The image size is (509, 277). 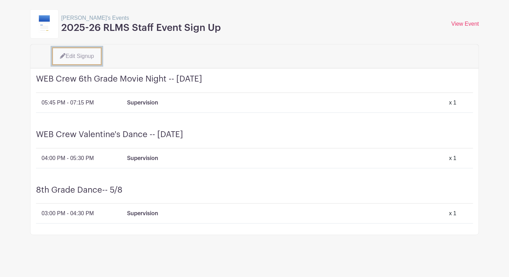 What do you see at coordinates (255, 194) in the screenshot?
I see `h4: 8th Grade Dance-- 5/8` at bounding box center [255, 194].